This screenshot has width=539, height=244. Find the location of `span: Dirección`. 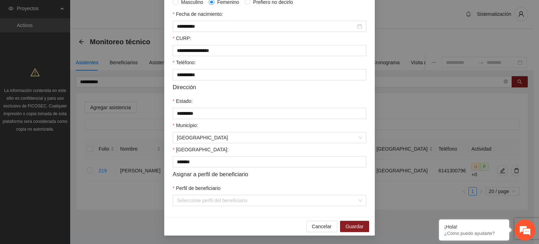

span: Dirección is located at coordinates (184, 87).